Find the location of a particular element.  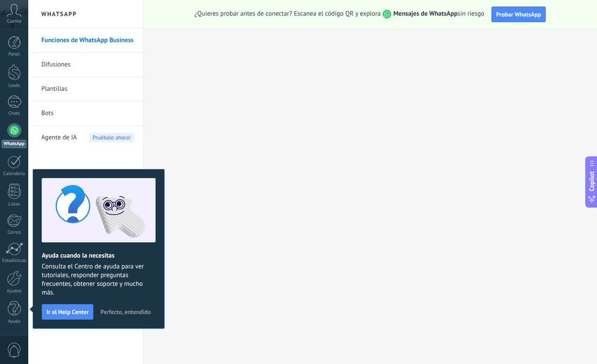

button: Ir al Help Center is located at coordinates (67, 312).